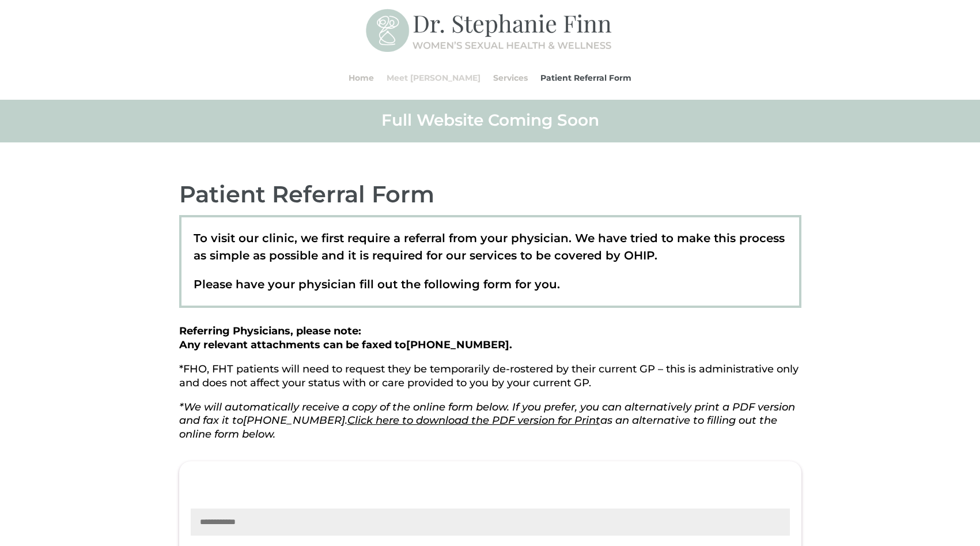 This screenshot has height=546, width=980. I want to click on a: Click here to download the PDF version for Print, so click(474, 420).